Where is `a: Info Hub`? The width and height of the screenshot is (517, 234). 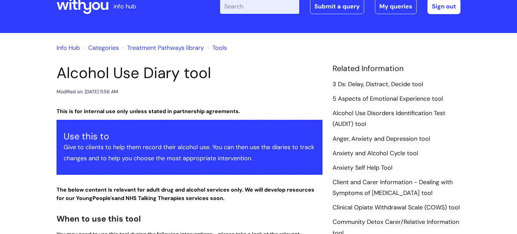 a: Info Hub is located at coordinates (68, 48).